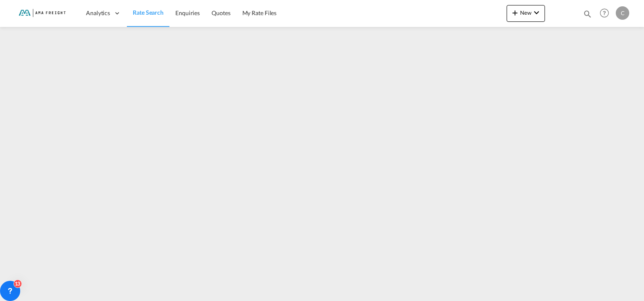 Image resolution: width=644 pixels, height=301 pixels. Describe the element at coordinates (187, 13) in the screenshot. I see `span: Enquiries` at that location.